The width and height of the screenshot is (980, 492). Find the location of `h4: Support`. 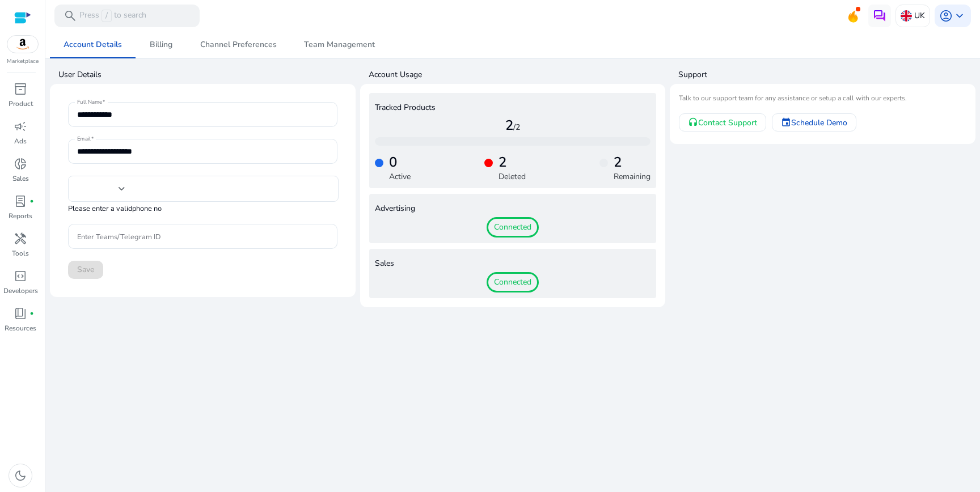

h4: Support is located at coordinates (826, 75).